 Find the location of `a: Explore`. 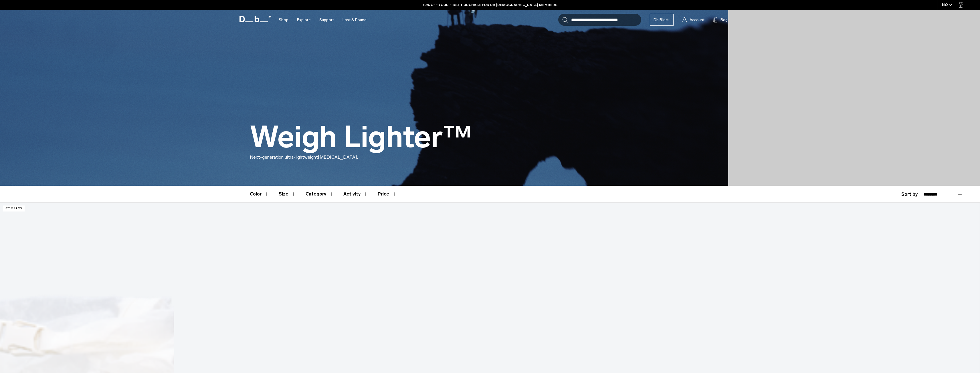

a: Explore is located at coordinates (304, 20).